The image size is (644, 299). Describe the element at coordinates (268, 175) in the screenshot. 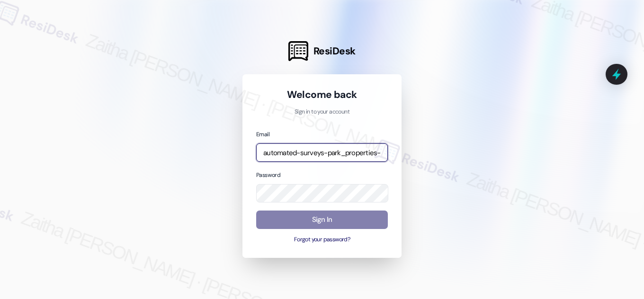

I see `label: Password` at that location.